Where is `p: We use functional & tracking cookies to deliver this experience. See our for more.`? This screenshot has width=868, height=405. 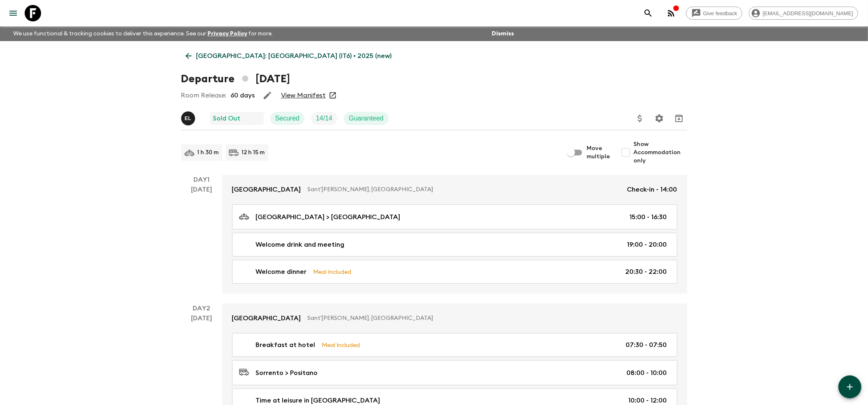
p: We use functional & tracking cookies to deliver this experience. See our for more. is located at coordinates (143, 34).